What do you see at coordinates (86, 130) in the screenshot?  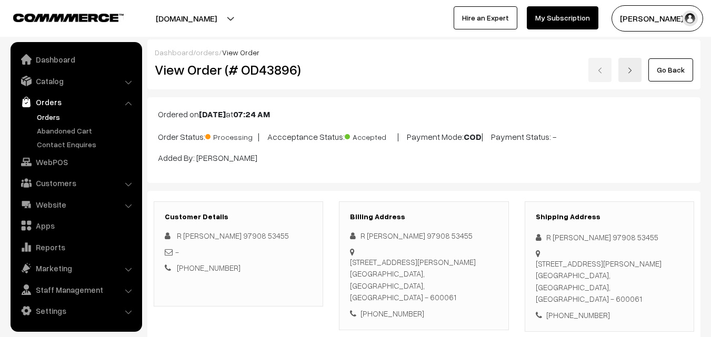 I see `a: Abandoned Cart` at bounding box center [86, 130].